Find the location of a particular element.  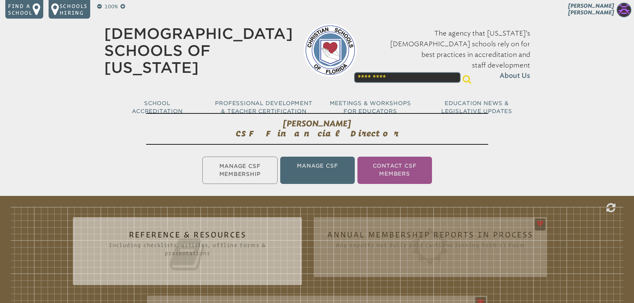

p: Schools Hiring is located at coordinates (74, 9).